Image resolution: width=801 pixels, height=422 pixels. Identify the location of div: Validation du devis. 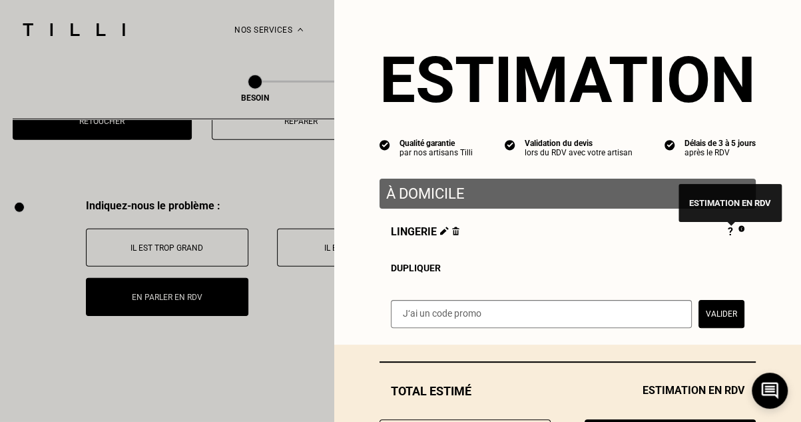
(579, 143).